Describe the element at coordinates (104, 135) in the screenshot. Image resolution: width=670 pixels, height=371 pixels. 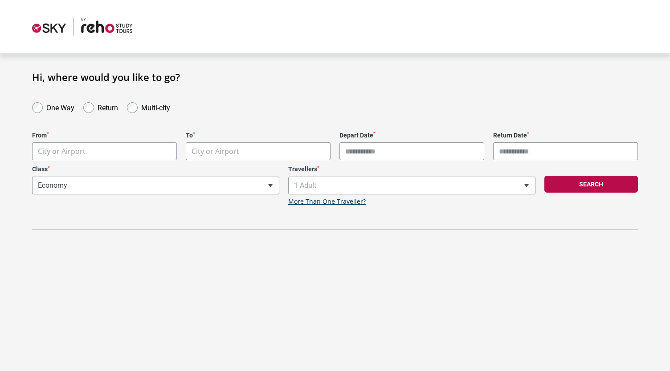
I see `label: From` at that location.